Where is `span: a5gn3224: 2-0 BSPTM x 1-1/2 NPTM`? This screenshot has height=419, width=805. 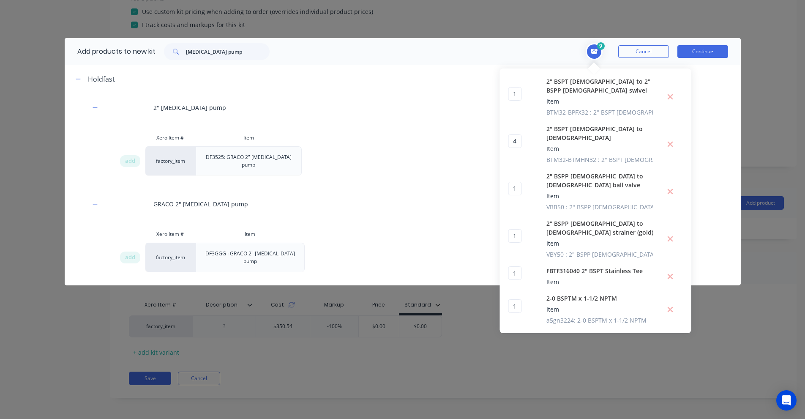 span: a5gn3224: 2-0 BSPTM x 1-1/2 NPTM is located at coordinates (597, 320).